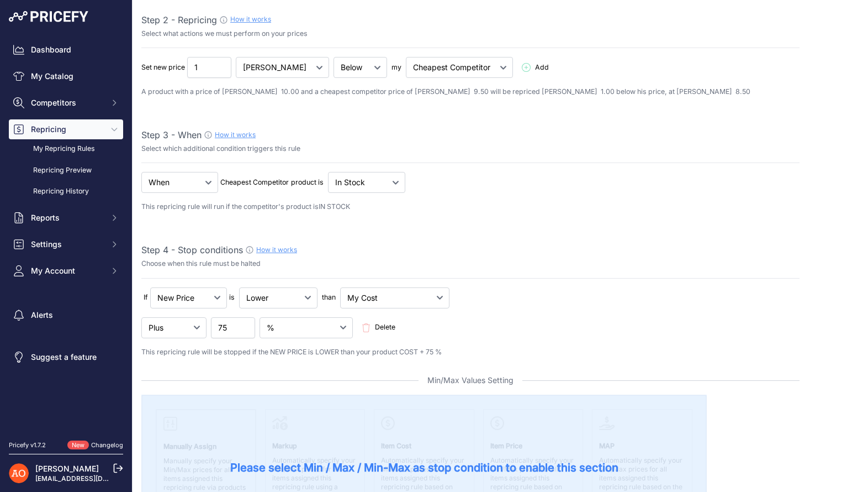 This screenshot has height=492, width=868. I want to click on p: This repricing rule will run if the competitor's product is, so click(470, 206).